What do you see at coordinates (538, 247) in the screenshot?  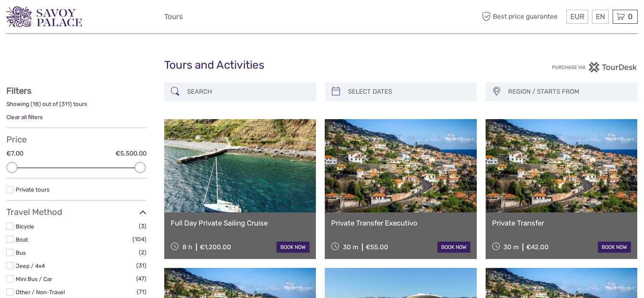 I see `div: €42.00` at bounding box center [538, 247].